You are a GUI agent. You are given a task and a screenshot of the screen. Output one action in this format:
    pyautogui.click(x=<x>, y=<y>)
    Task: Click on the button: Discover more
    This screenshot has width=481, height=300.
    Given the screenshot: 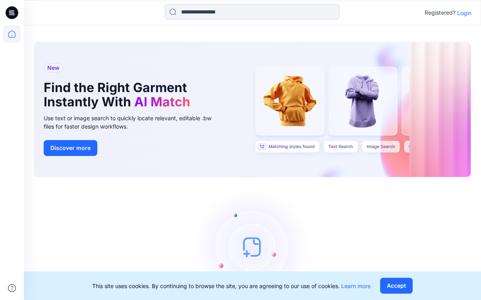 What is the action you would take?
    pyautogui.click(x=70, y=148)
    